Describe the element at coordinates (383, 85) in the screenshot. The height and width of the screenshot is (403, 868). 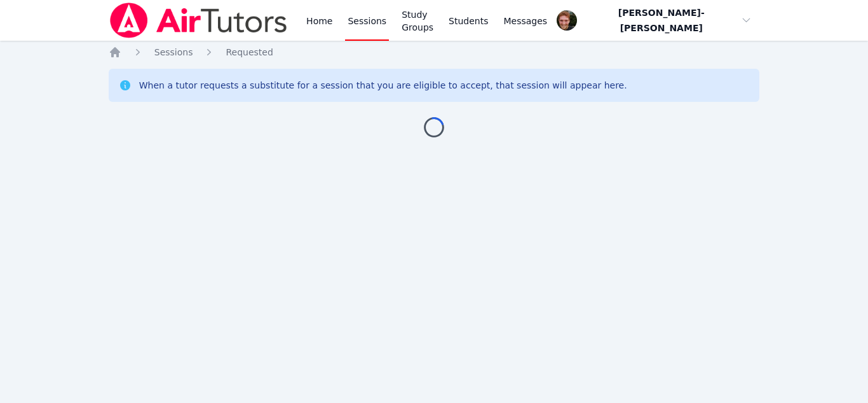
I see `div: When a tutor requests a substitute for a session that you are eligible to accept, that session wi...` at that location.